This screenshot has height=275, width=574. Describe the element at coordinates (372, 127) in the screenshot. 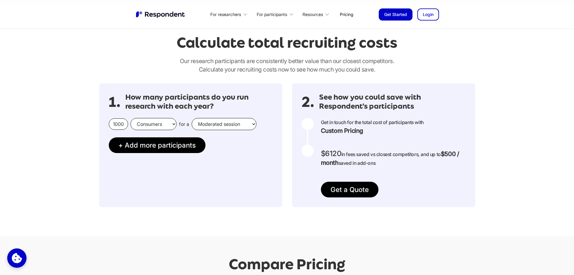

I see `span: Get in touch for the total cost of participants with` at that location.